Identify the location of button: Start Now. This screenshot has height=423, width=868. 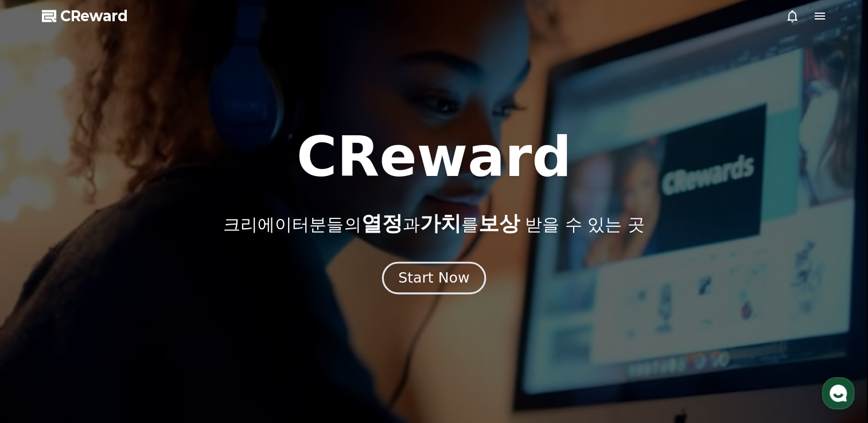
(434, 278).